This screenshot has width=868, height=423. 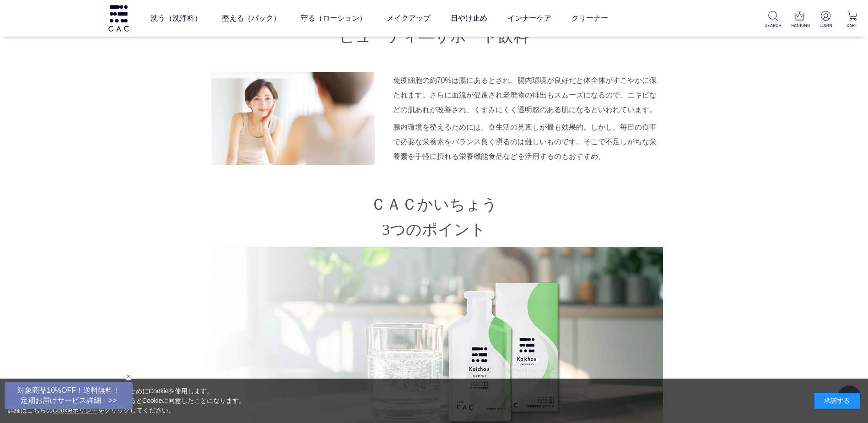 What do you see at coordinates (528, 95) in the screenshot?
I see `div: 免疫細胞の約70%は腸にあるとされ、腸内環境が良好だと体全体がすこやかに保たれます。さらに血流が促進され老廃物の排出もスムーズになるので、ニキビなどの肌あれが改善され、くすみにくく透明感のある肌...` at bounding box center [528, 95].